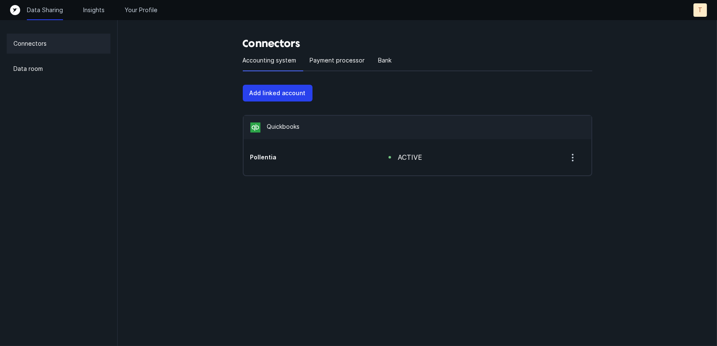  What do you see at coordinates (270, 60) in the screenshot?
I see `p: Accounting system` at bounding box center [270, 60].